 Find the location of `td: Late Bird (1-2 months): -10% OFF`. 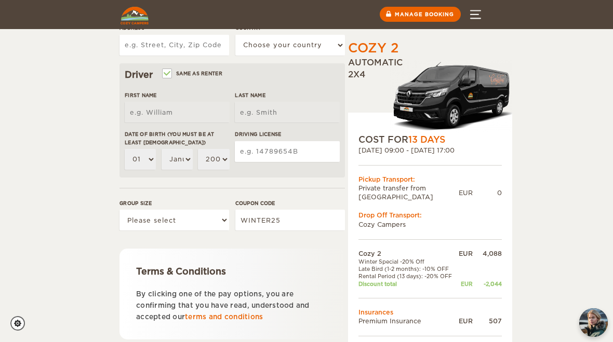

td: Late Bird (1-2 months): -10% OFF is located at coordinates (407, 269).